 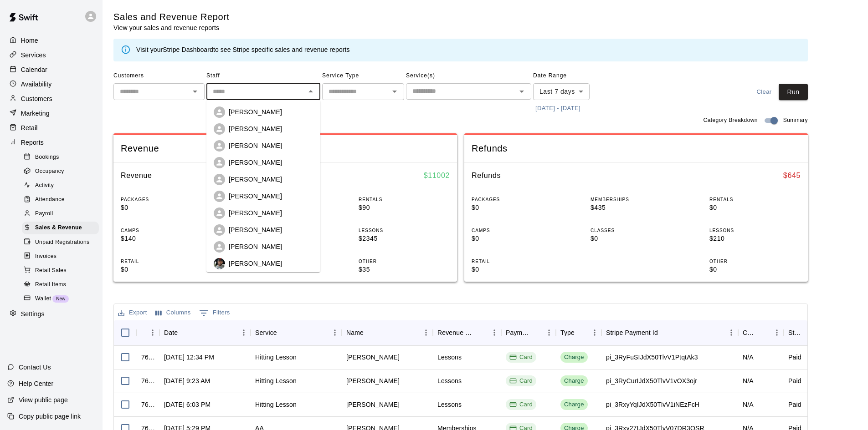 I want to click on div: Services, so click(x=51, y=55).